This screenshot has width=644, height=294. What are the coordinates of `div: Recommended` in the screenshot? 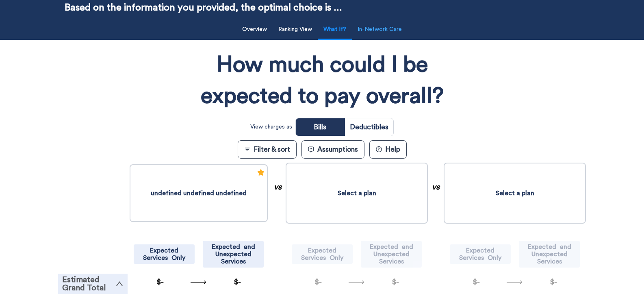 It's located at (261, 174).